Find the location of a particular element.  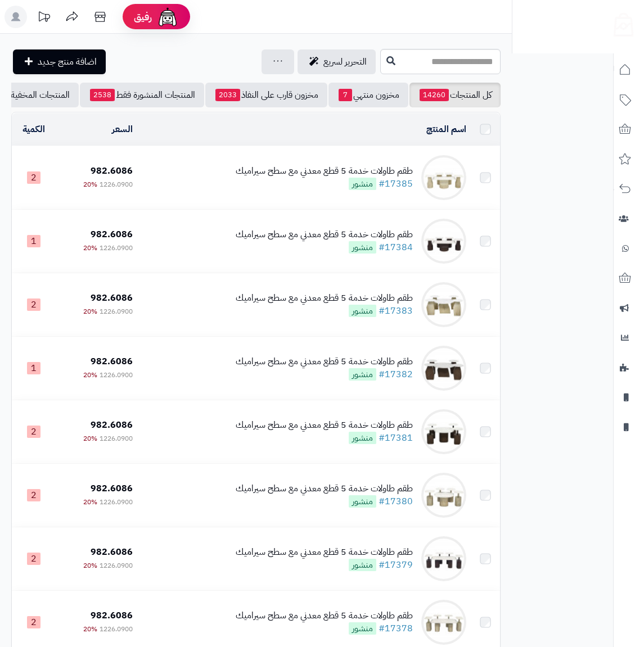

span: التحرير لسريع is located at coordinates (345, 61).